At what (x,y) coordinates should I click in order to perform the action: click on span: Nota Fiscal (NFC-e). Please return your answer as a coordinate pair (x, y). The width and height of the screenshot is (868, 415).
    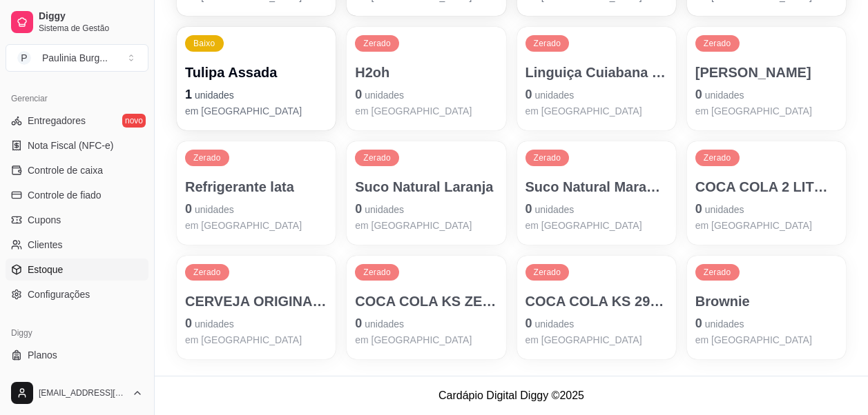
    Looking at the image, I should click on (70, 145).